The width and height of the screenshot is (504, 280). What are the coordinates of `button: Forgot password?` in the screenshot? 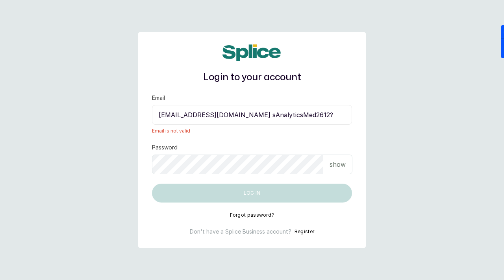 It's located at (252, 215).